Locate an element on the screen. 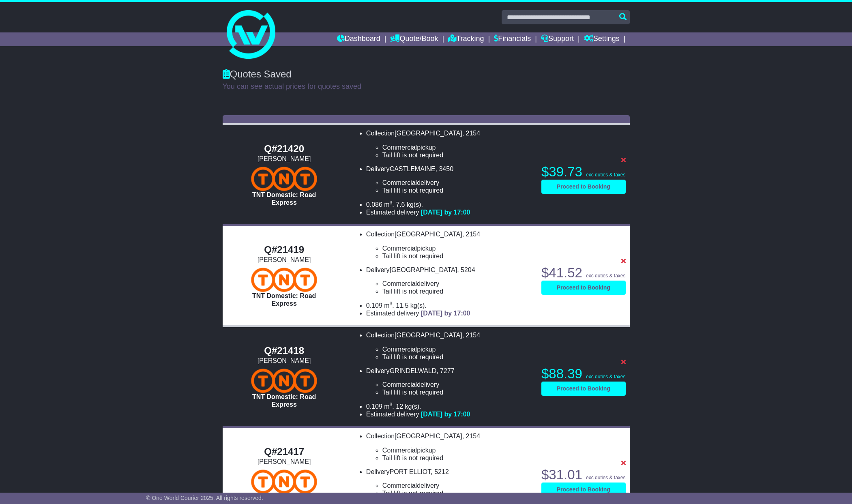 The image size is (852, 504). div: Q#21420 is located at coordinates (284, 149).